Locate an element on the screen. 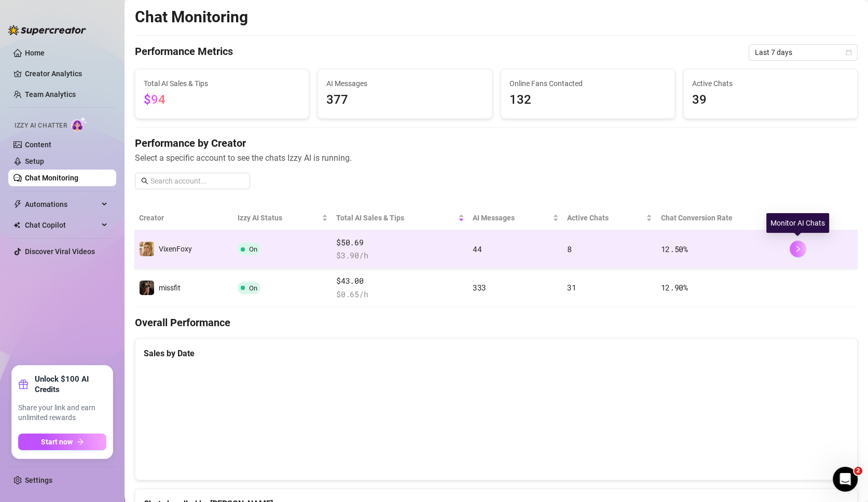 The width and height of the screenshot is (868, 502). img: AI Chatter is located at coordinates (79, 124).